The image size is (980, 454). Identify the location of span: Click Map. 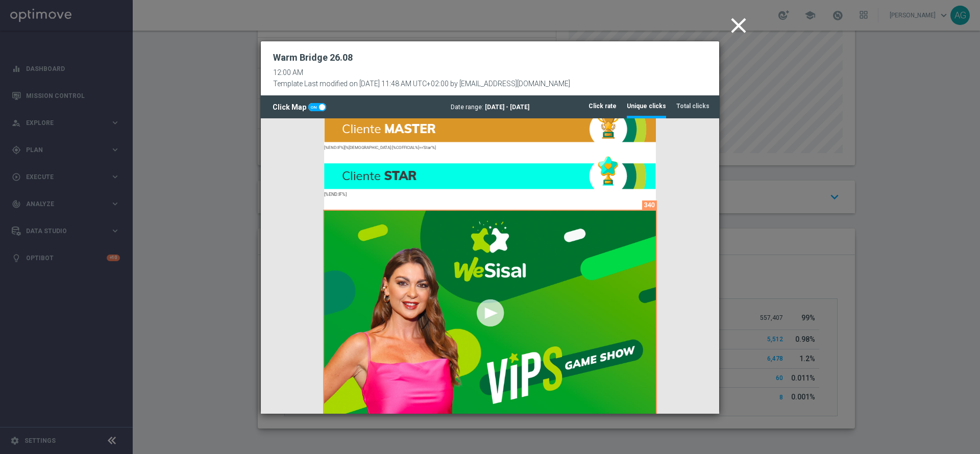
(290, 107).